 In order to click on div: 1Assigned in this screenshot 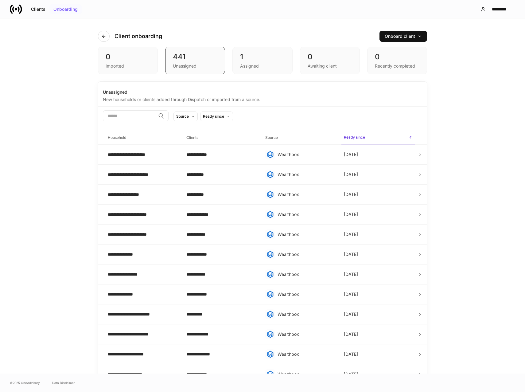, I will do `click(262, 61)`.